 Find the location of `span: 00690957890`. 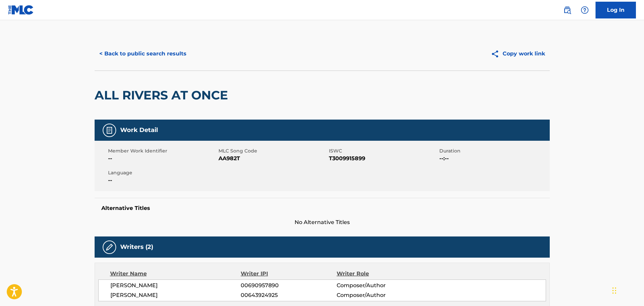

span: 00690957890 is located at coordinates (288, 286).